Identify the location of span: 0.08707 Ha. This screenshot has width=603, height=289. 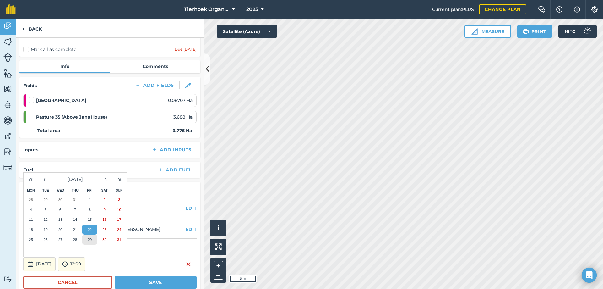
(180, 100).